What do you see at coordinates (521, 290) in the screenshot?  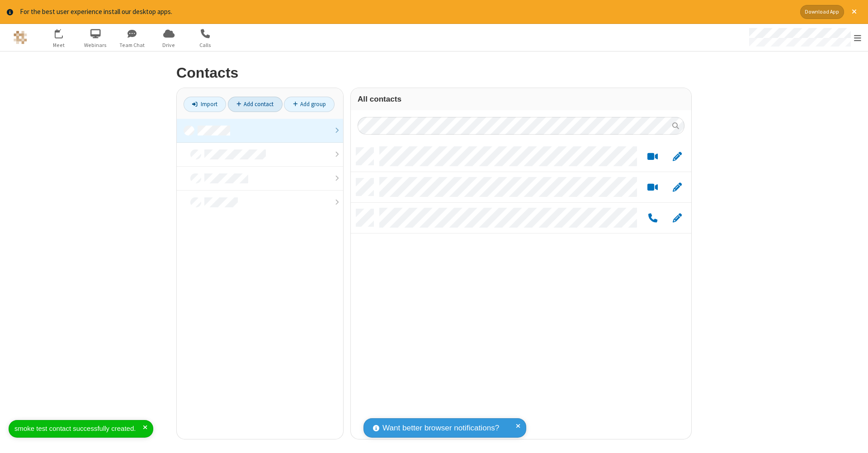 I see `div: grid` at bounding box center [521, 290].